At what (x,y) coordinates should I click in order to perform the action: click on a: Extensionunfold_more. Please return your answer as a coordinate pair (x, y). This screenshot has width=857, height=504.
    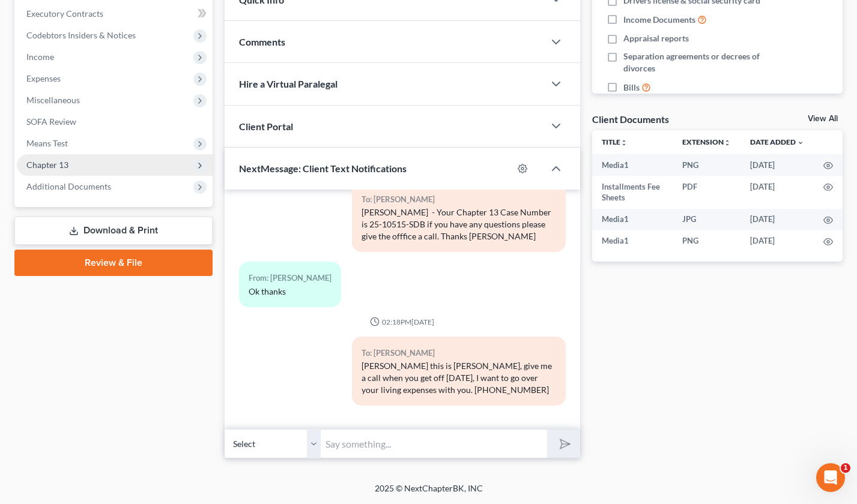
    Looking at the image, I should click on (706, 142).